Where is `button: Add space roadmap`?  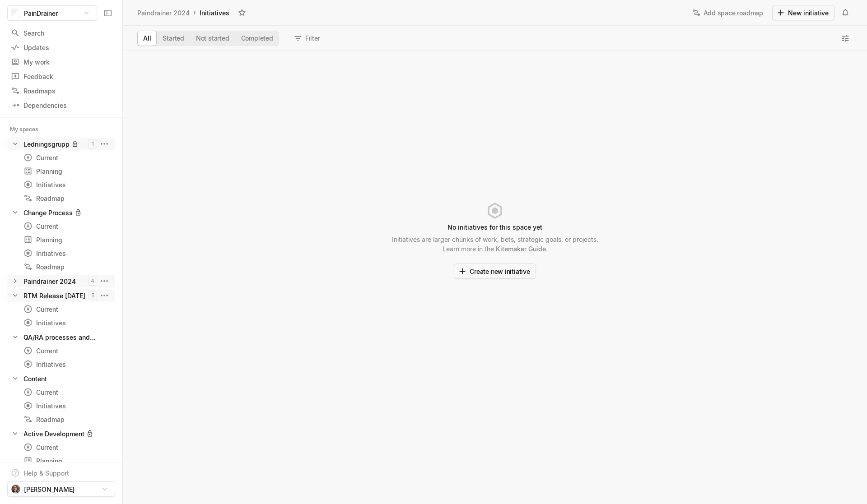 button: Add space roadmap is located at coordinates (728, 13).